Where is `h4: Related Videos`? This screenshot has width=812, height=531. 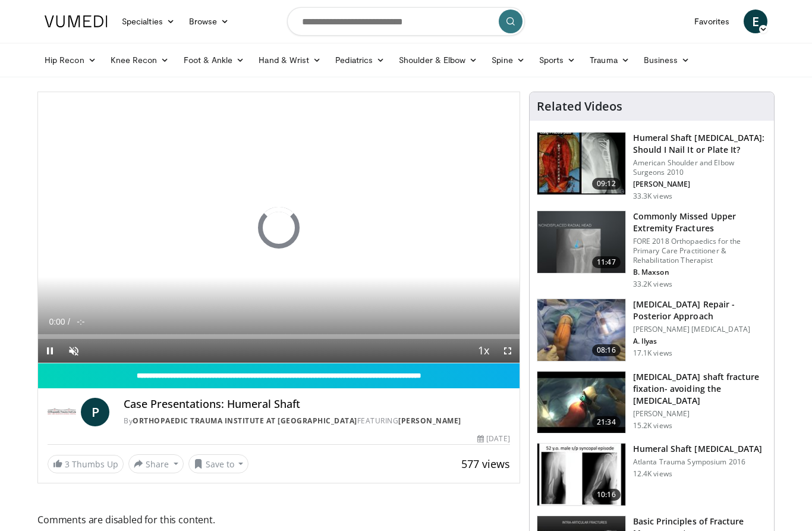
h4: Related Videos is located at coordinates (580, 107).